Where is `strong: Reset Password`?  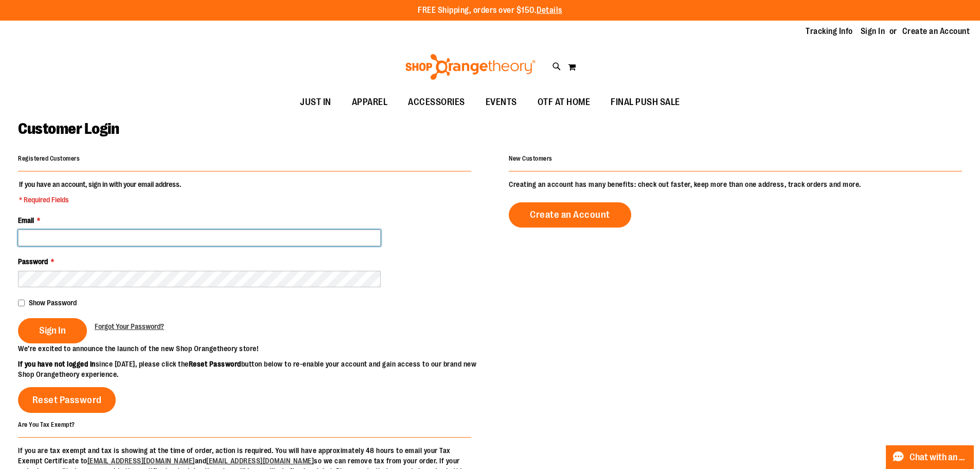 strong: Reset Password is located at coordinates (215, 364).